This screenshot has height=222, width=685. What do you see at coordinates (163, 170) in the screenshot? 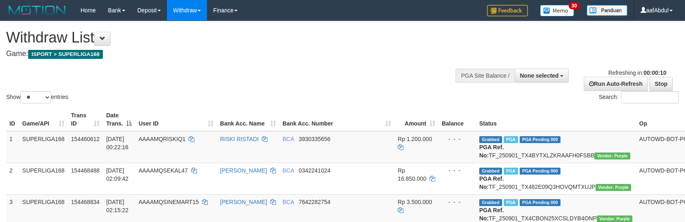
I see `span: AAAAMQSEKAL47` at bounding box center [163, 170].